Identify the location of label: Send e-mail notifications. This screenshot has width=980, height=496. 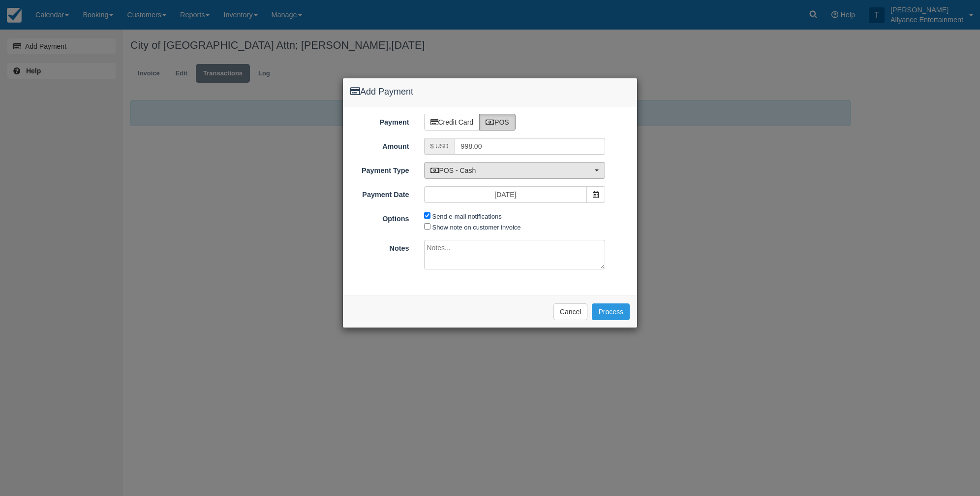
(467, 216).